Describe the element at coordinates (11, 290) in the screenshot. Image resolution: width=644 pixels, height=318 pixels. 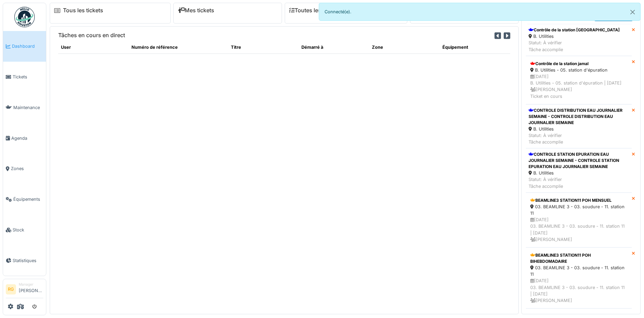
I see `li: RG` at that location.